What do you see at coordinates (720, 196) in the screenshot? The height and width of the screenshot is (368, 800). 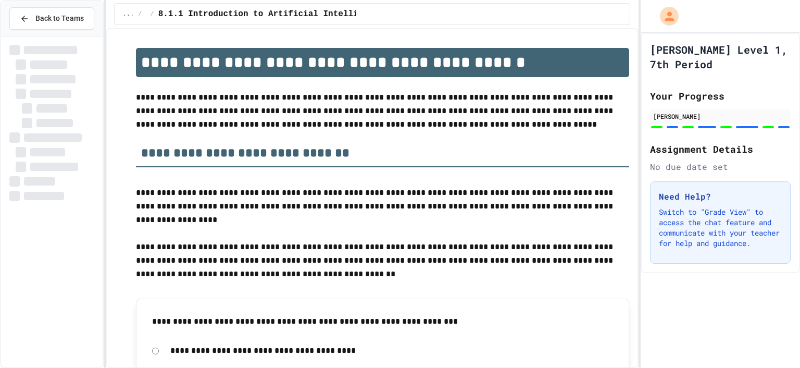 I see `h3: Need Help?` at bounding box center [720, 196].